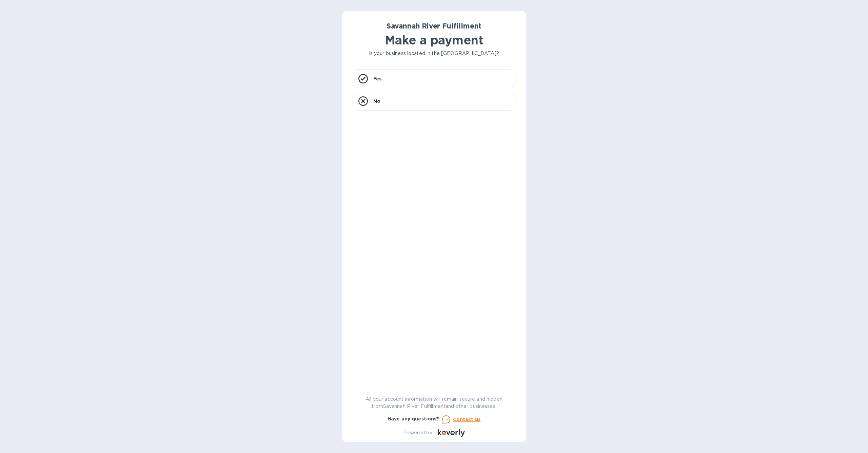  Describe the element at coordinates (467, 419) in the screenshot. I see `u: Contact us` at that location.